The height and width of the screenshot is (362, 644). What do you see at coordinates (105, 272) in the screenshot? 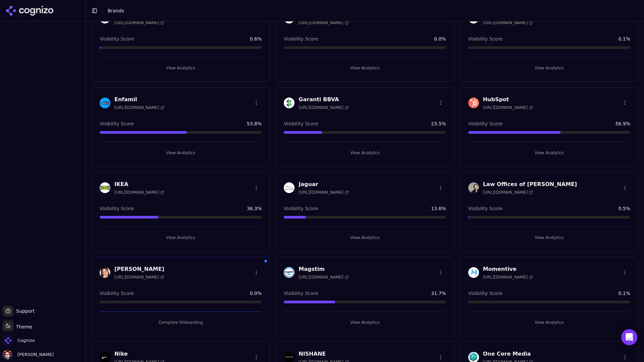
I see `img: Lisa Eldridge` at bounding box center [105, 272].